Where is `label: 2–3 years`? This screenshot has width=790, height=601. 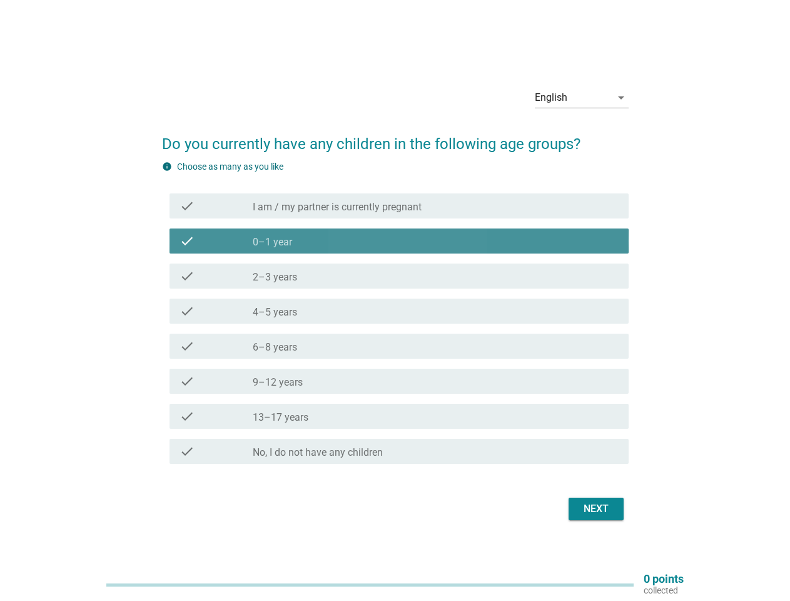 label: 2–3 years is located at coordinates (275, 277).